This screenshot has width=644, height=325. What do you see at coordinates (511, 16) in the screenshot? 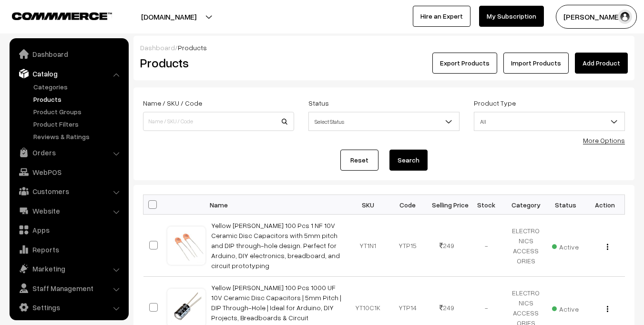
I see `a: My Subscription` at bounding box center [511, 16].